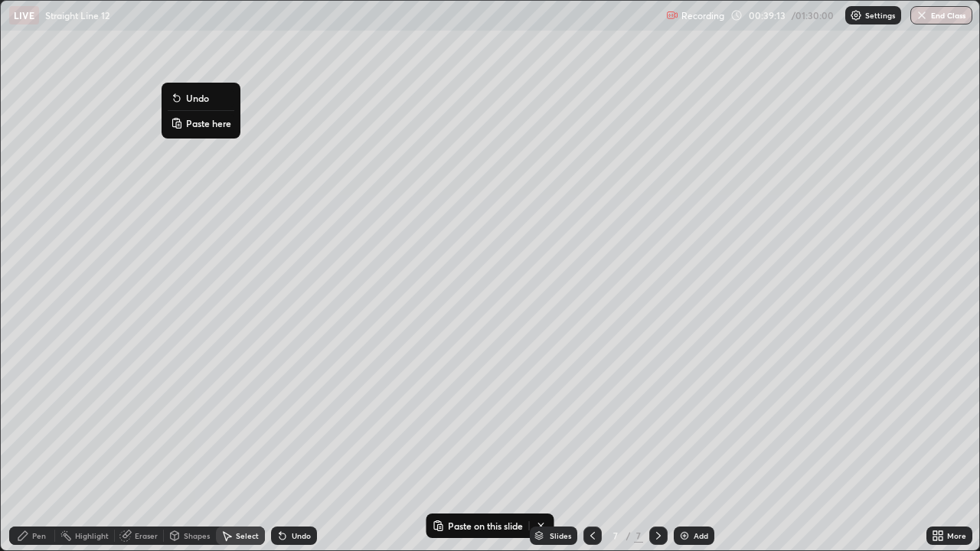  Describe the element at coordinates (197, 98) in the screenshot. I see `p: Undo` at that location.